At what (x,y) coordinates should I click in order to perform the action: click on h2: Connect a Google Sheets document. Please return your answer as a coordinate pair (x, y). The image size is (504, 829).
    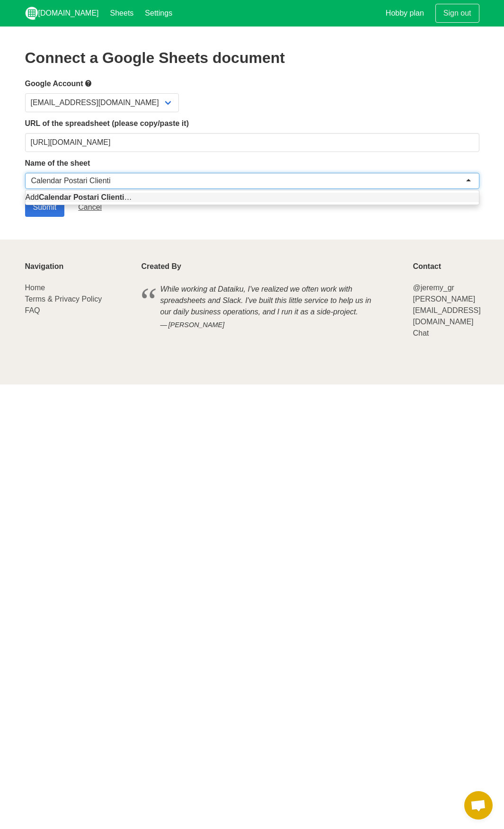
    Looking at the image, I should click on (252, 58).